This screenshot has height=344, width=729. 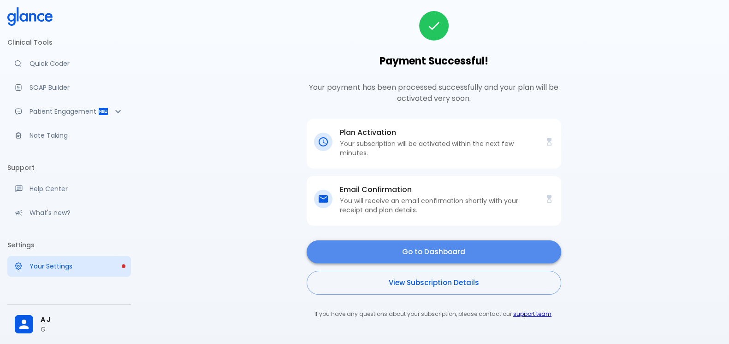 I want to click on a: Docugen: Compose a clinical documentation in seconds, so click(x=69, y=88).